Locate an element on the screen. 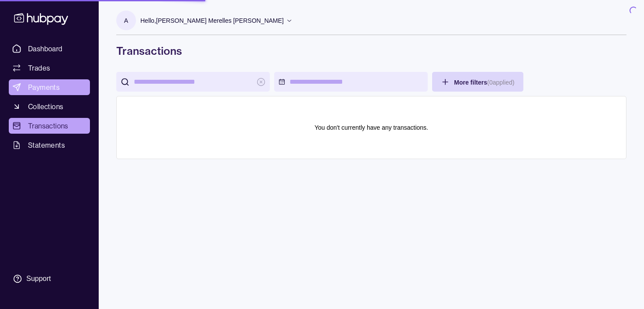 Image resolution: width=644 pixels, height=309 pixels. div: Support is located at coordinates (39, 279).